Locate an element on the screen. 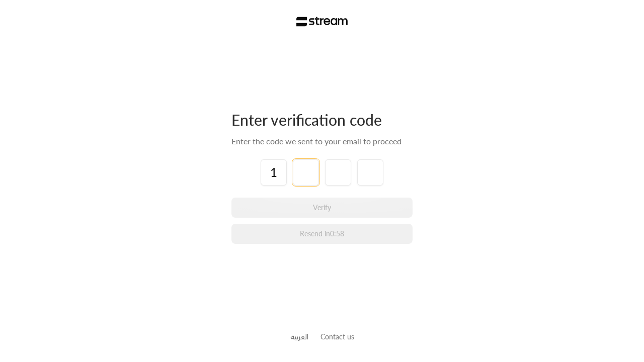 This screenshot has width=644, height=362. a: العربية is located at coordinates (299, 336).